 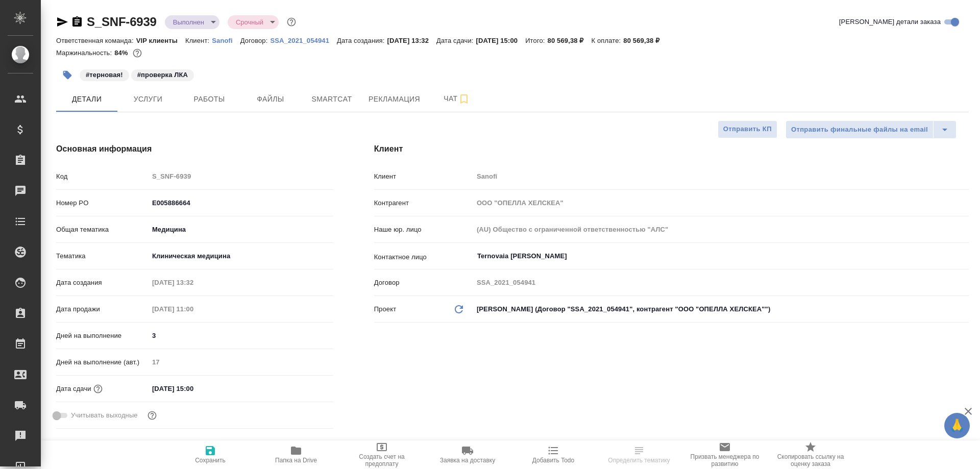 What do you see at coordinates (73, 389) in the screenshot?
I see `p: Дата сдачи` at bounding box center [73, 389].